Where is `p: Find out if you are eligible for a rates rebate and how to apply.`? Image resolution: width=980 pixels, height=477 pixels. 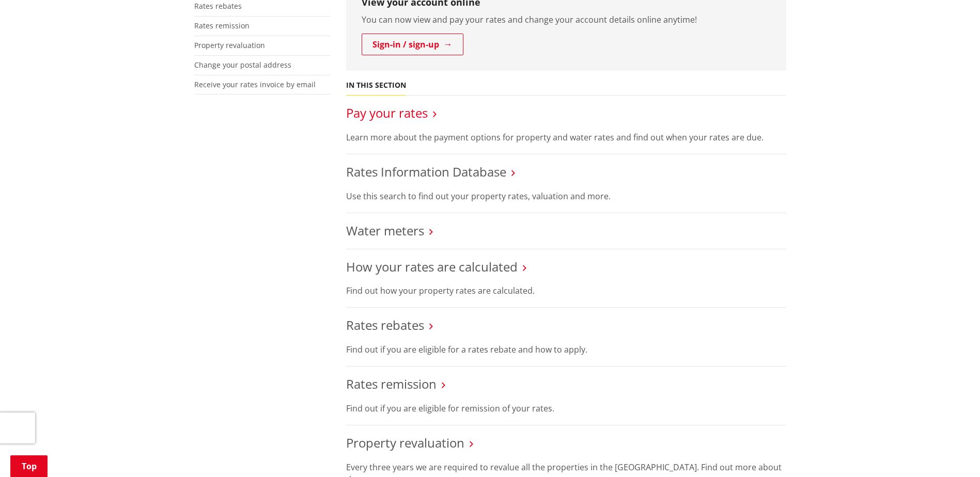 p: Find out if you are eligible for a rates rebate and how to apply. is located at coordinates (566, 350).